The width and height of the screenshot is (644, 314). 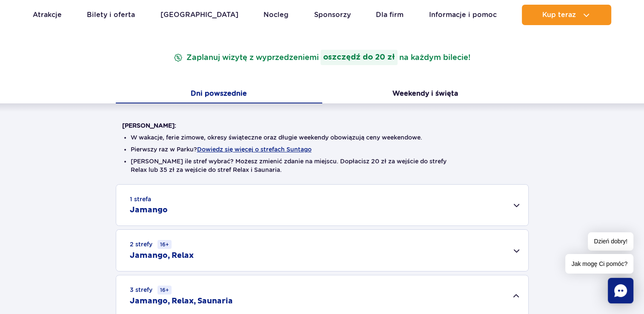 I want to click on div: Chat, so click(x=620, y=290).